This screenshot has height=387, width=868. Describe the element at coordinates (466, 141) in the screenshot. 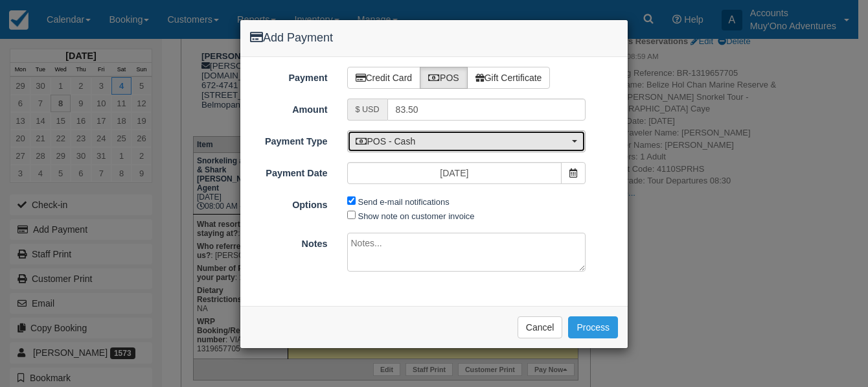

I see `button: POS - Cash` at that location.